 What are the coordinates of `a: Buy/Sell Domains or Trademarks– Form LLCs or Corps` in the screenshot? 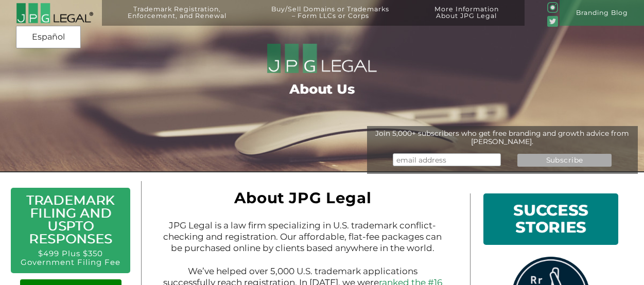 It's located at (330, 18).